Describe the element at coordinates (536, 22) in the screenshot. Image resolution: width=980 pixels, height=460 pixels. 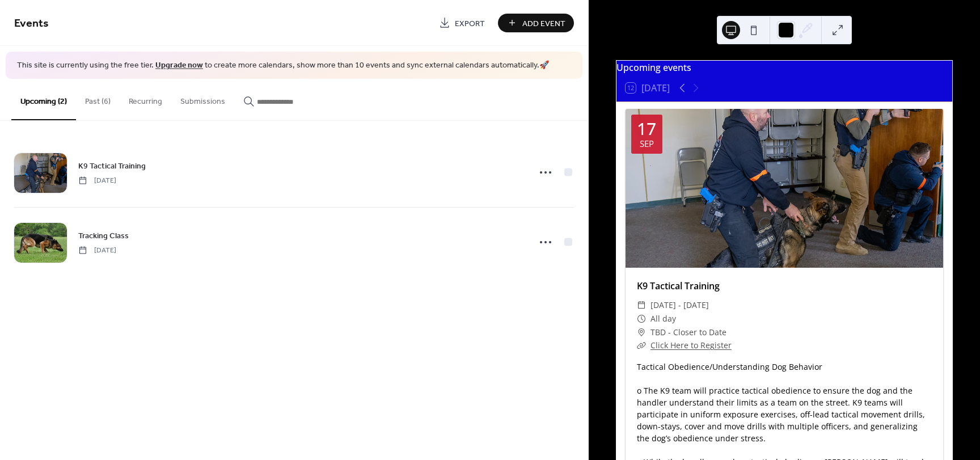
I see `a: Add Event` at that location.